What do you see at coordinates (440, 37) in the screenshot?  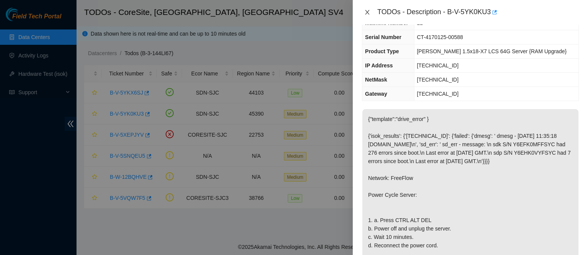 I see `span: CT-4170125-00588` at bounding box center [440, 37].